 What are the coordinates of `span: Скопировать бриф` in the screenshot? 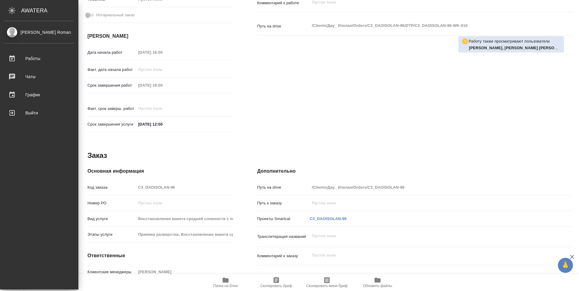 It's located at (276, 286).